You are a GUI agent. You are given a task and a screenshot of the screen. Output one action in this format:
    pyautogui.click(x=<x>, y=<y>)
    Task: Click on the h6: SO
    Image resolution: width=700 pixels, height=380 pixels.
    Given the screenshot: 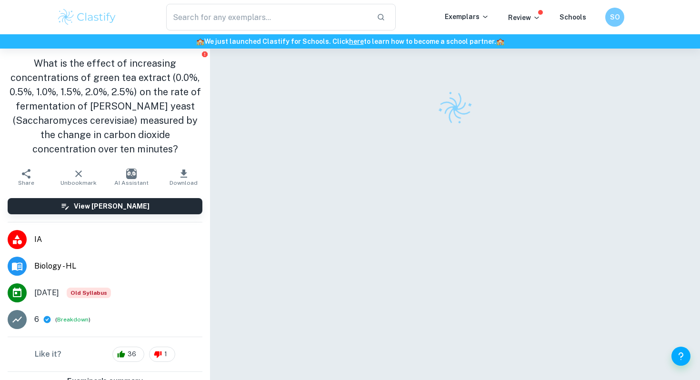 What is the action you would take?
    pyautogui.click(x=614, y=17)
    